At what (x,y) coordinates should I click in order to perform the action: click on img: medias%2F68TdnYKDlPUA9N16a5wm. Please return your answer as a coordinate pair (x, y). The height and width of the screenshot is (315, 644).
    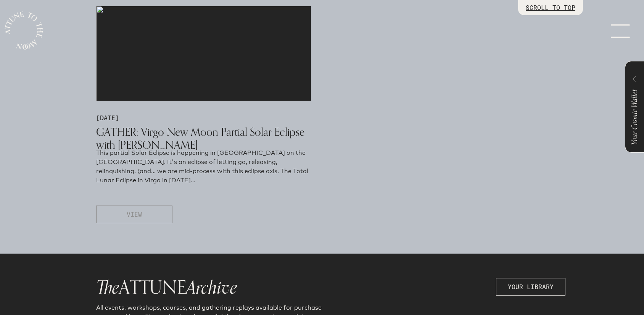
    Looking at the image, I should click on (204, 54).